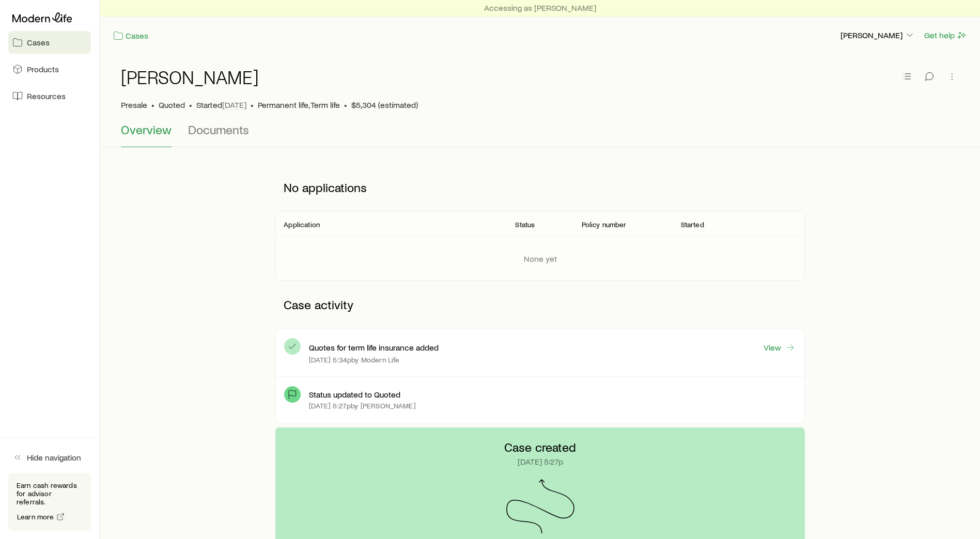 Image resolution: width=980 pixels, height=539 pixels. I want to click on span: Resources, so click(46, 96).